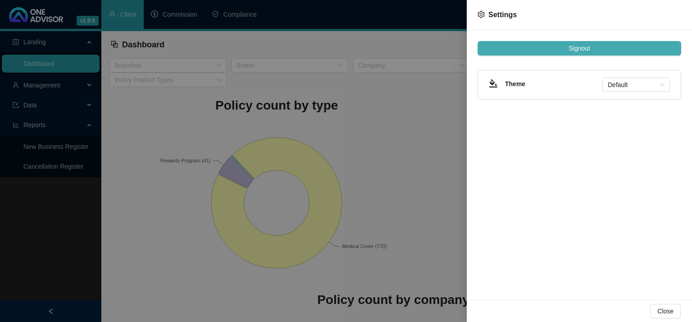 This screenshot has height=322, width=692. What do you see at coordinates (665, 311) in the screenshot?
I see `span: Close` at bounding box center [665, 311].